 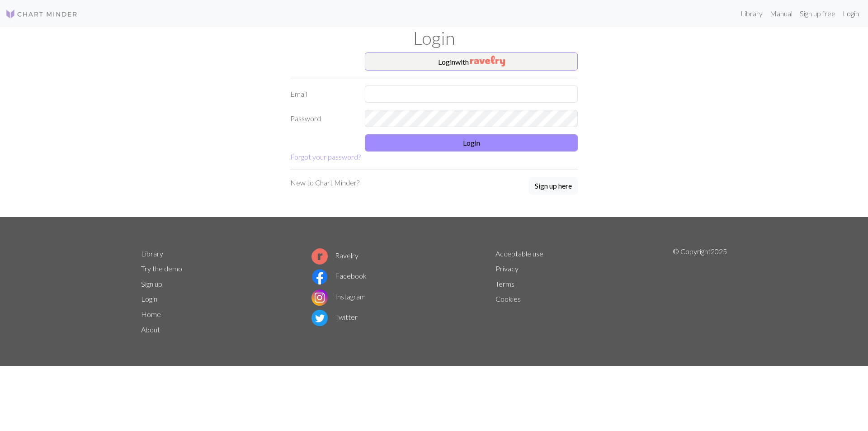 What do you see at coordinates (488, 61) in the screenshot?
I see `img: Ravelry` at bounding box center [488, 61].